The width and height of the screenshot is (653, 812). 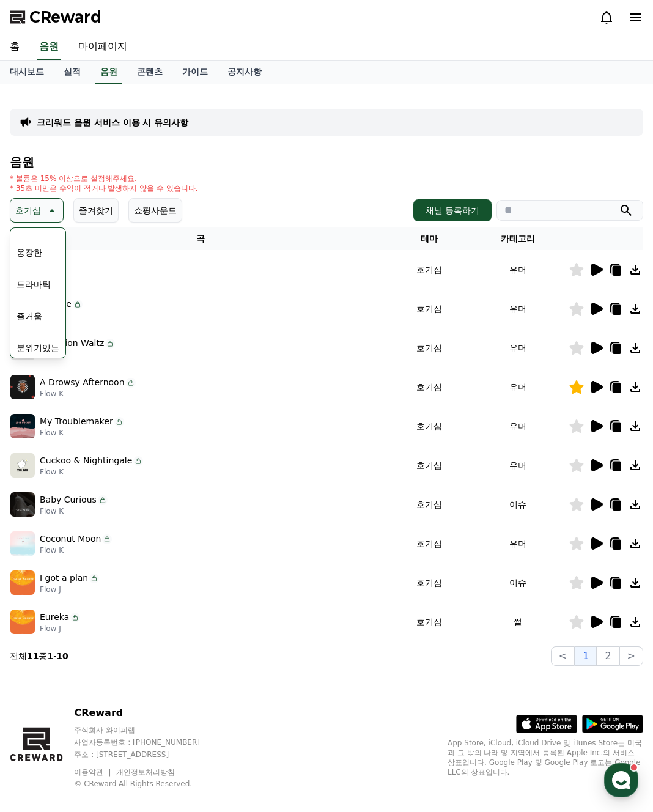 I want to click on a: 대화, so click(x=119, y=403).